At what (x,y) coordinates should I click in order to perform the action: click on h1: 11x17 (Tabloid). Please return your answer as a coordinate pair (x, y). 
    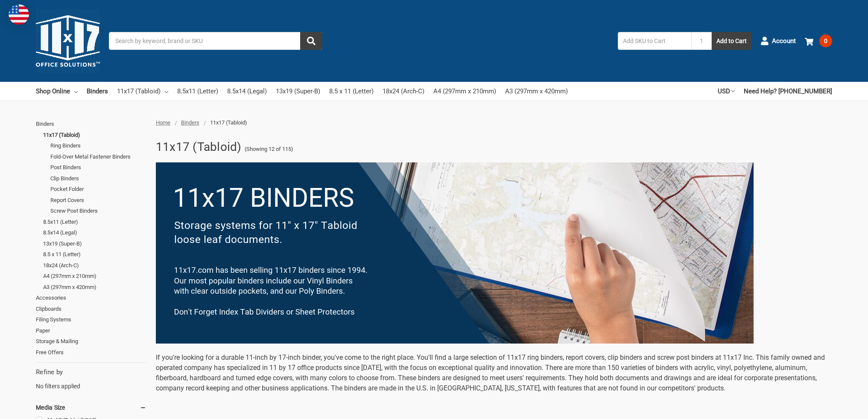
    Looking at the image, I should click on (199, 147).